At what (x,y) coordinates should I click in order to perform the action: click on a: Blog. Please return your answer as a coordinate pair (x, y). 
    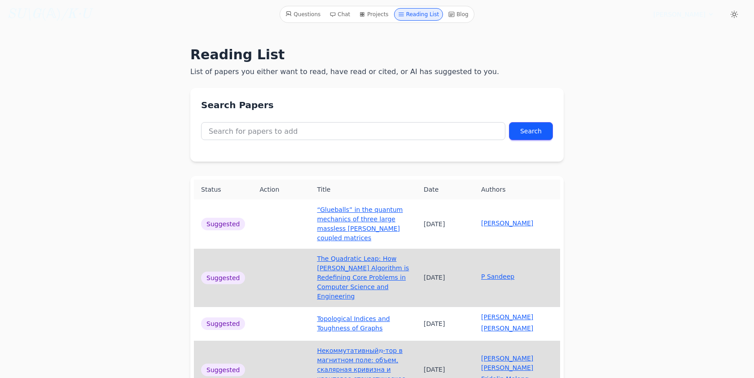
    Looking at the image, I should click on (458, 14).